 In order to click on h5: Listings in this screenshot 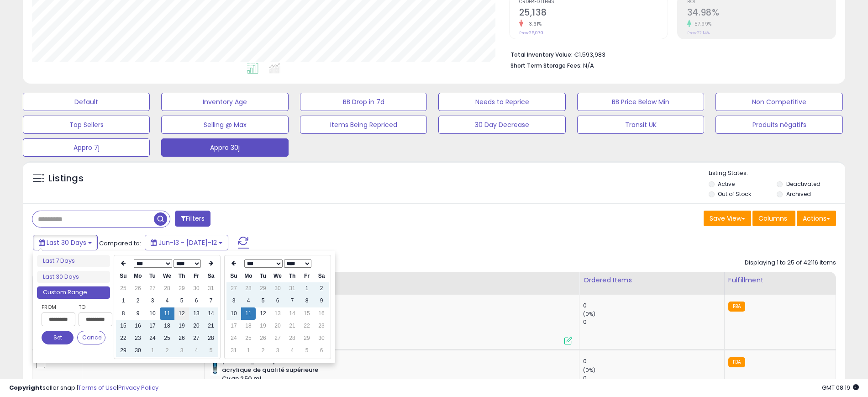, I will do `click(66, 178)`.